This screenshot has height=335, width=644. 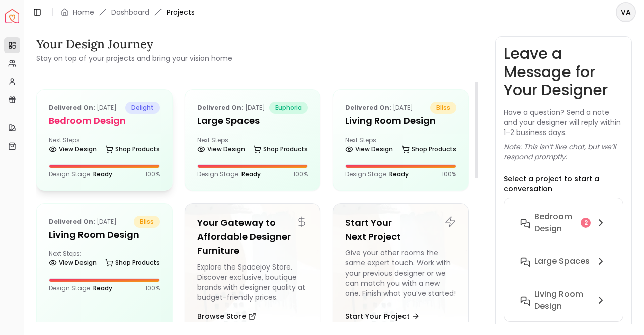 I want to click on h5: Your Gateway to Affordable Designer Furniture, so click(x=252, y=236).